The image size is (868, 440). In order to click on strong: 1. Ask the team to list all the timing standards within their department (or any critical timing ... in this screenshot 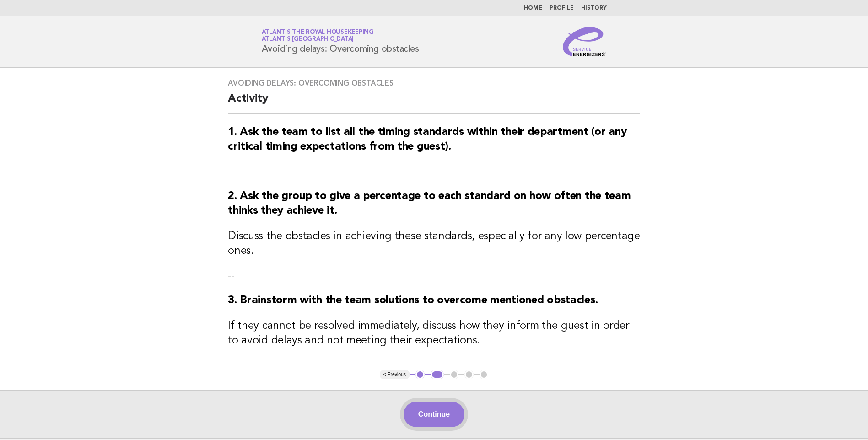, I will do `click(426, 140)`.